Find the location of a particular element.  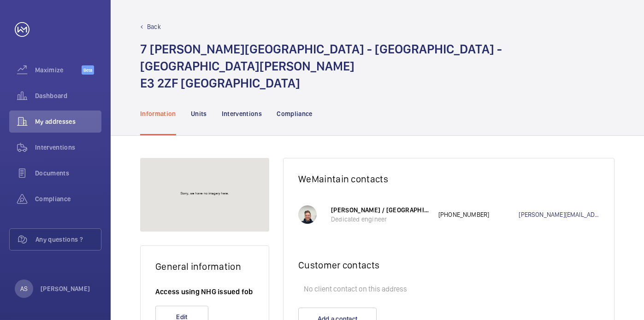

span: Documents is located at coordinates (68, 173).